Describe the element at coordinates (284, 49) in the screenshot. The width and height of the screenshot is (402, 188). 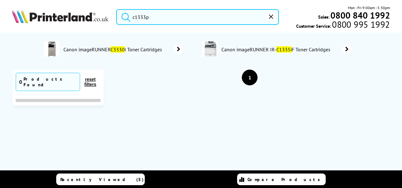
I see `mark: C1335i` at that location.